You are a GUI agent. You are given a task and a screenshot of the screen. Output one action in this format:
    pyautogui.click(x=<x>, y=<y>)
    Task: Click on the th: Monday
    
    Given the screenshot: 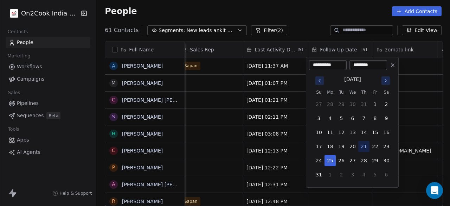 What is the action you would take?
    pyautogui.click(x=330, y=92)
    